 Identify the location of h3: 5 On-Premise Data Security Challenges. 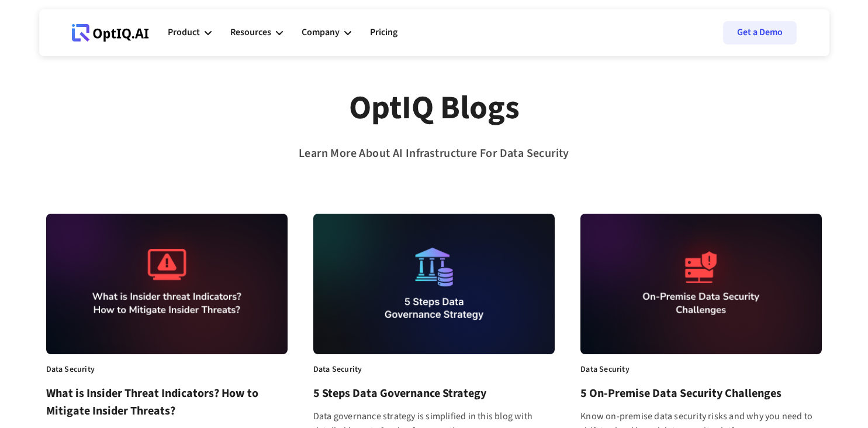
(701, 393).